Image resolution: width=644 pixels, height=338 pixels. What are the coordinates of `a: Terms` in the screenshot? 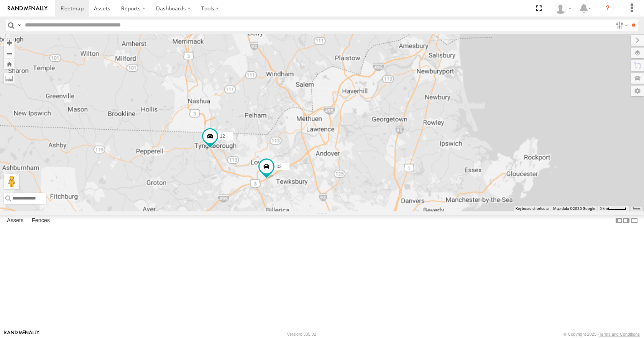 It's located at (637, 208).